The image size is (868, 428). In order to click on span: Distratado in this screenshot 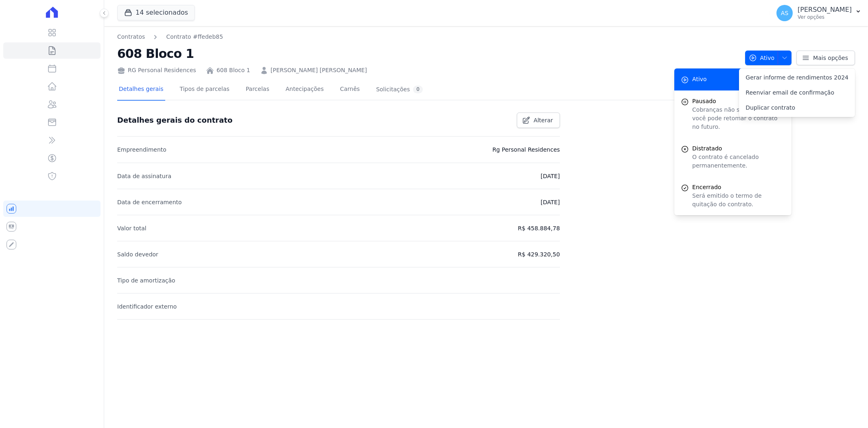, I will do `click(738, 148)`.